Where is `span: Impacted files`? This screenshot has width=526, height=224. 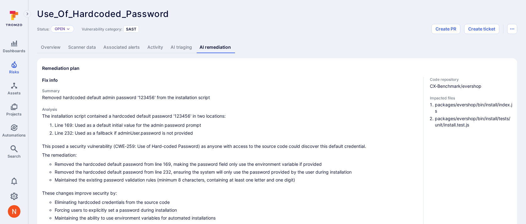 span: Impacted files is located at coordinates (471, 98).